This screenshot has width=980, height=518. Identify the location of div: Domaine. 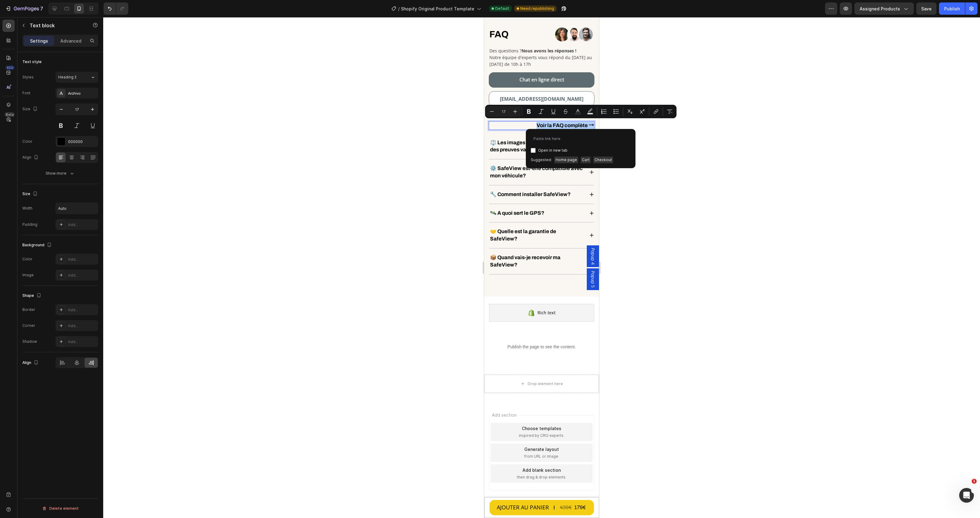
(39, 38).